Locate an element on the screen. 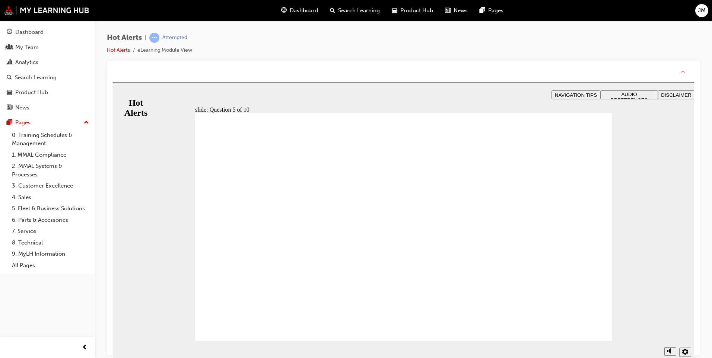 The width and height of the screenshot is (712, 358). span: Dashboard is located at coordinates (304, 10).